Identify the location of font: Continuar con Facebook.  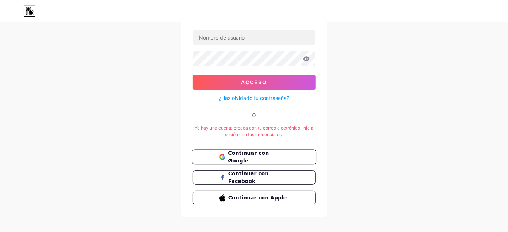
(248, 177).